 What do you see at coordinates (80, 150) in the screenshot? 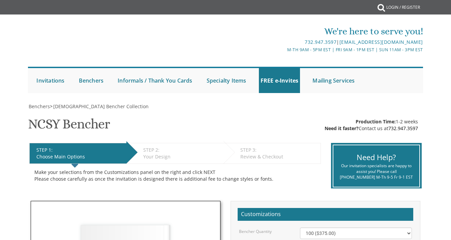
I see `div: STEP 1:` at bounding box center [80, 150].